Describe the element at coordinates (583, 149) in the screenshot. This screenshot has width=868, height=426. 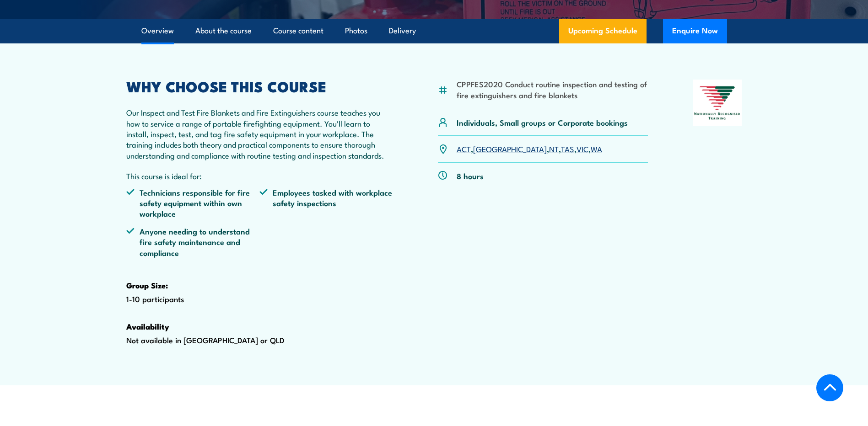
I see `a: VIC` at that location.